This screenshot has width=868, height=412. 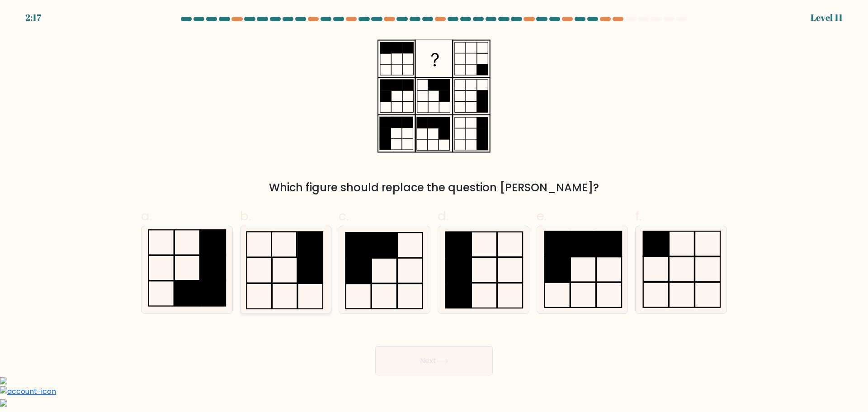 What do you see at coordinates (443, 216) in the screenshot?
I see `span: d.` at bounding box center [443, 216].